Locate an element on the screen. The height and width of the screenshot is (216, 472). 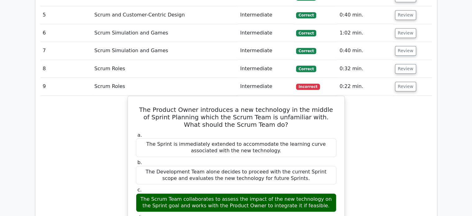
span: a. is located at coordinates (140, 135).